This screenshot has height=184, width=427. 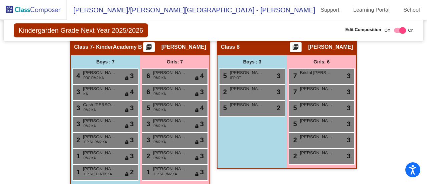 I want to click on div: Boys : 3, so click(x=252, y=62).